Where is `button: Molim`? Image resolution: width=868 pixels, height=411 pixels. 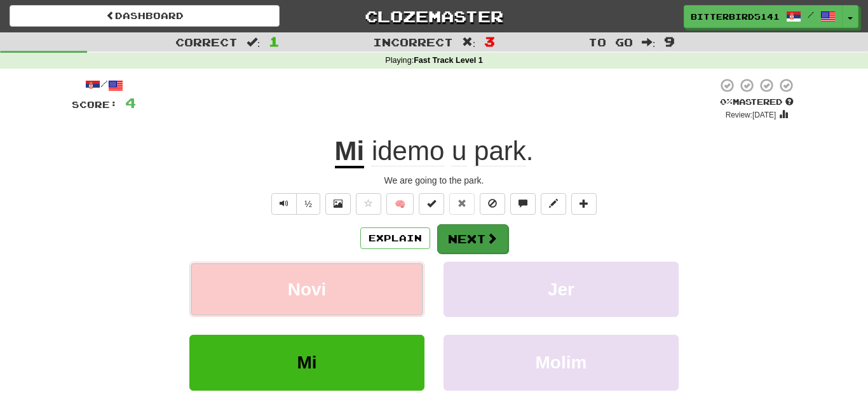 button: Molim is located at coordinates (561, 362).